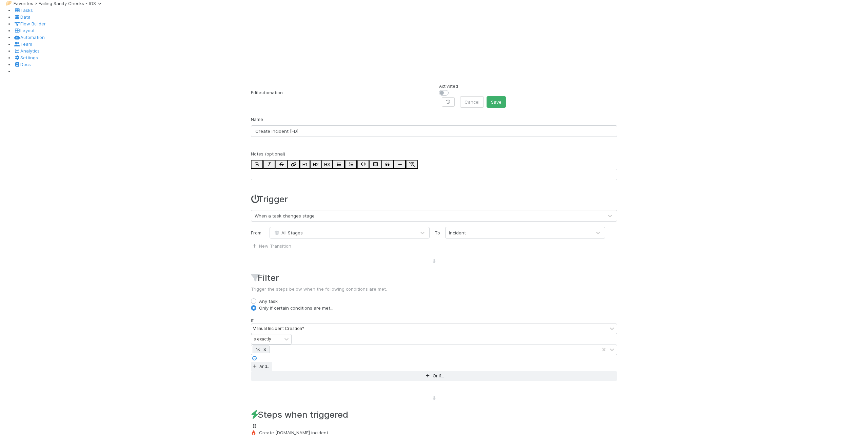 The image size is (868, 437). I want to click on button: Italic, so click(269, 164).